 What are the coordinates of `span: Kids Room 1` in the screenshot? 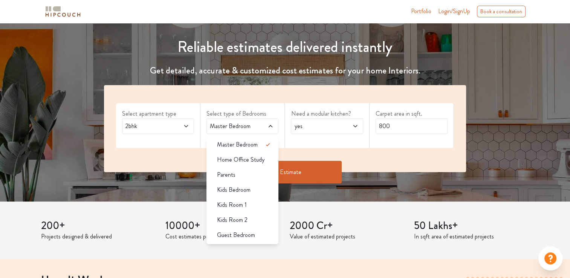 It's located at (232, 205).